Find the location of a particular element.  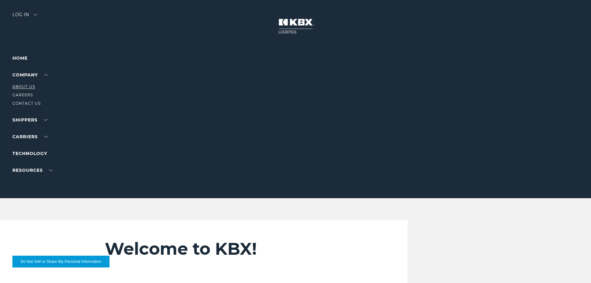

a: Company is located at coordinates (30, 75).